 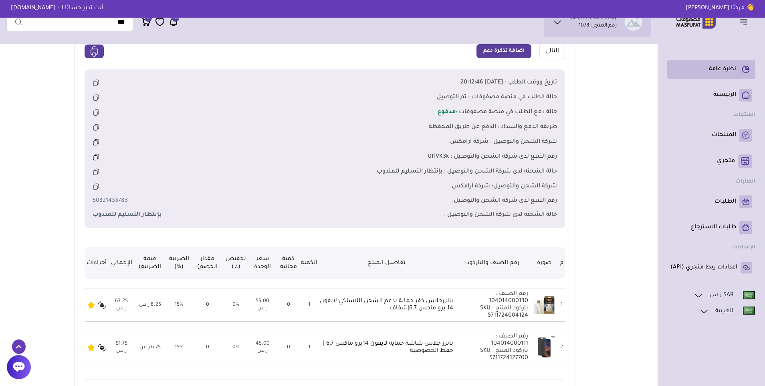 I want to click on a: بانزر جلاس شاشة حماية لايفون 14برو ماكس 6.7 | حفظ الخصوصية, so click(x=386, y=347).